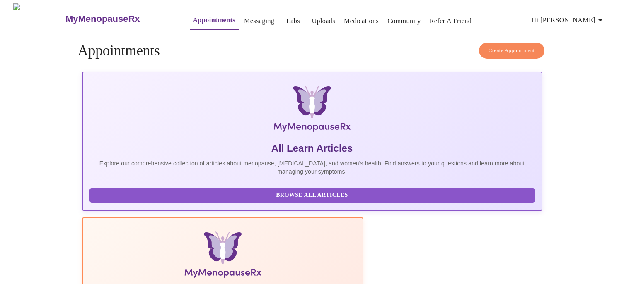 The image size is (624, 284). Describe the element at coordinates (511, 51) in the screenshot. I see `button: Create Appointment` at that location.